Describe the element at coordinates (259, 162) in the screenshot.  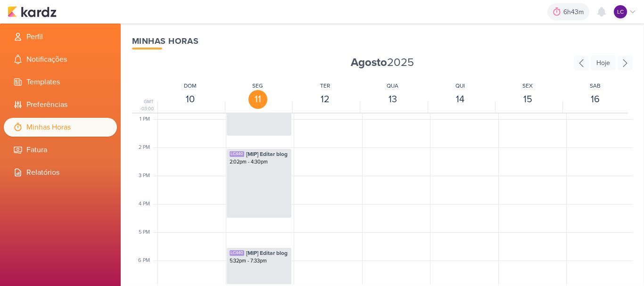
I see `div: 2:02pm - 4:30pm` at that location.